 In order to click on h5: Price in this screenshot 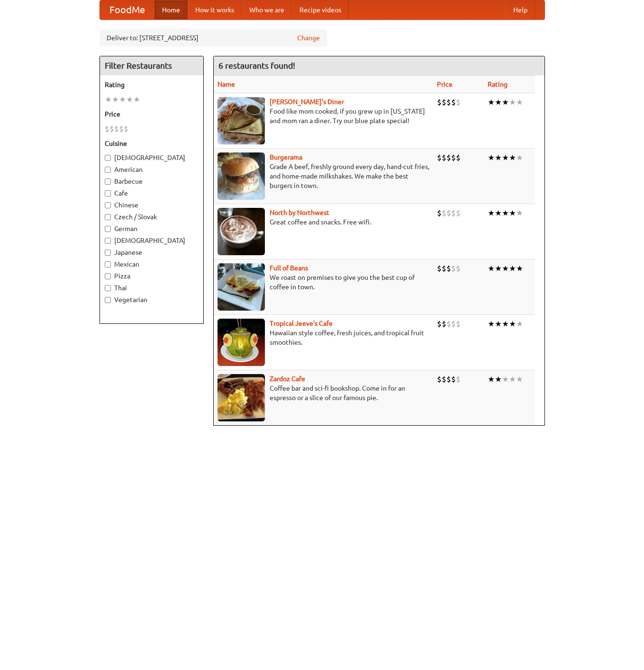, I will do `click(152, 114)`.